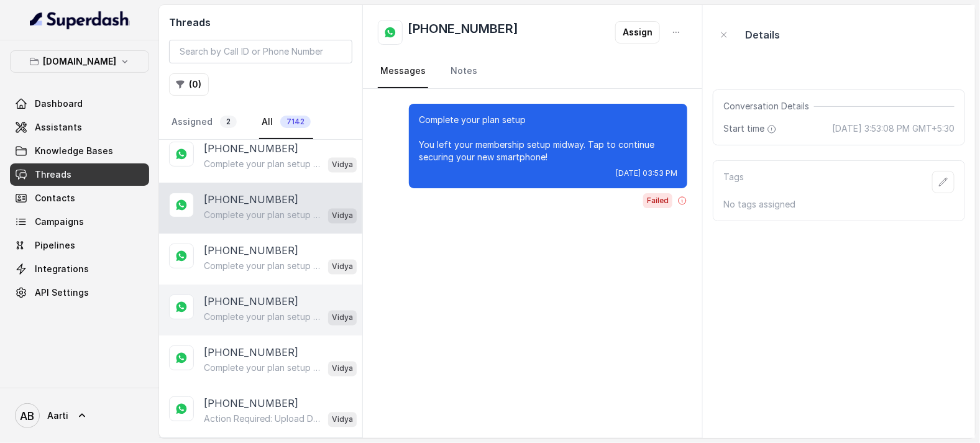  I want to click on a: Dashboard, so click(80, 104).